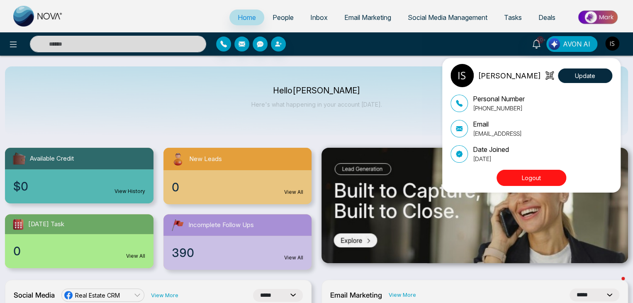  I want to click on p: Email, so click(497, 124).